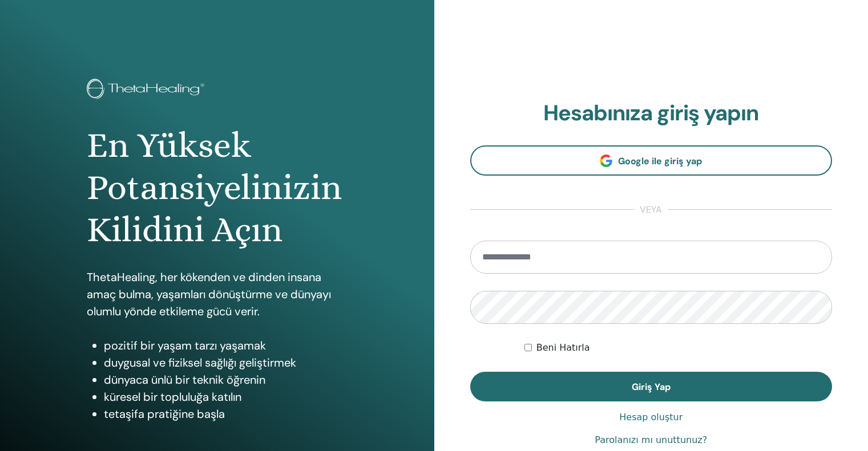 The image size is (868, 451). What do you see at coordinates (651, 387) in the screenshot?
I see `button: Giriş Yap` at bounding box center [651, 387].